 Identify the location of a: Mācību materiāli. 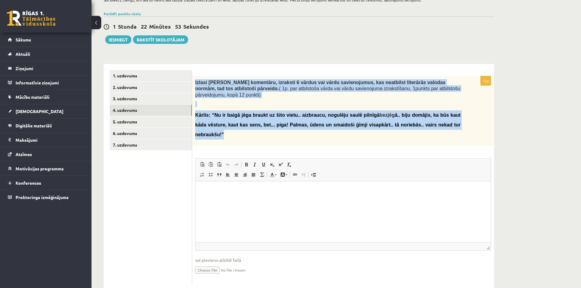
(46, 97).